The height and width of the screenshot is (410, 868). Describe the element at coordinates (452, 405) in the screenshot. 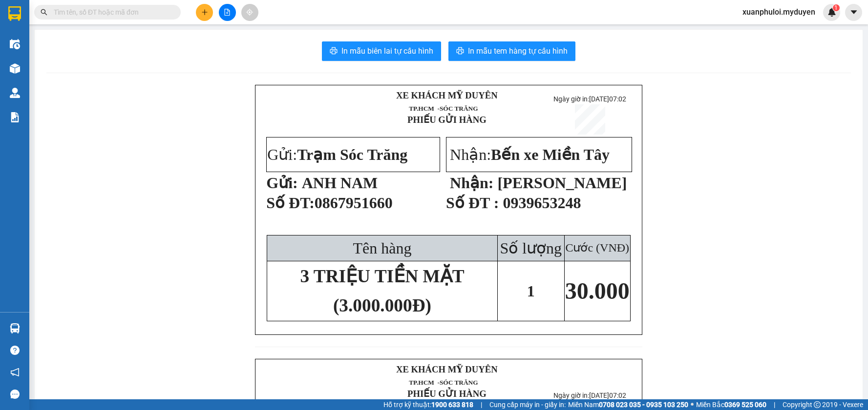

I see `strong: 1900 633 818` at that location.